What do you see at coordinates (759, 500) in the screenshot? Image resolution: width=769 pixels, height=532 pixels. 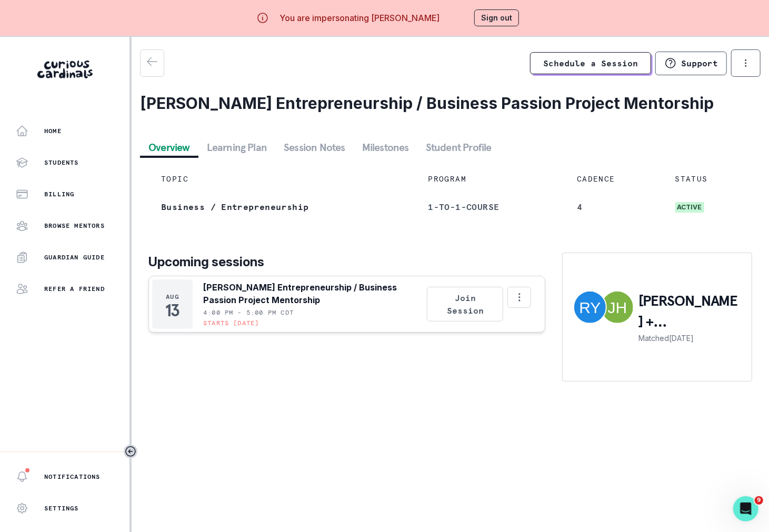 I see `span: 9` at bounding box center [759, 500].